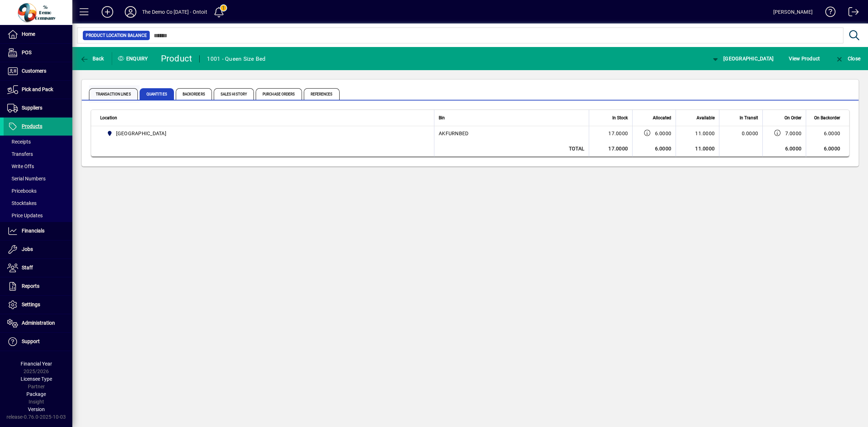  I want to click on span: Staff, so click(27, 267).